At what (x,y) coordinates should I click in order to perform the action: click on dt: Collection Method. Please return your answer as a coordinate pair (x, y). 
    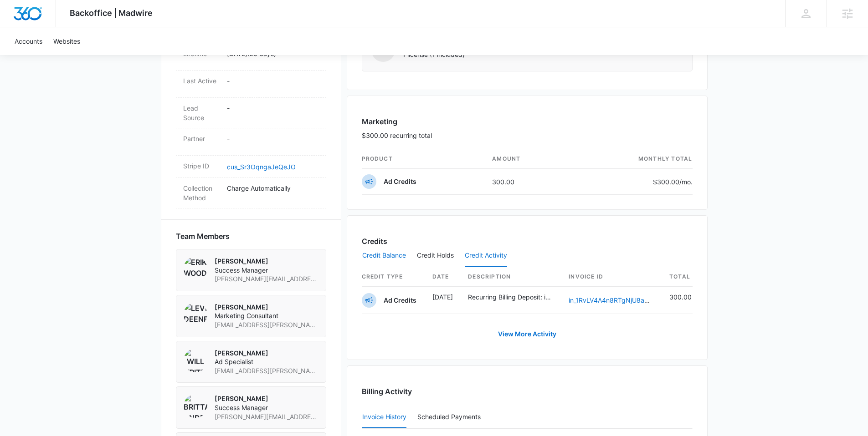
    Looking at the image, I should click on (202, 193).